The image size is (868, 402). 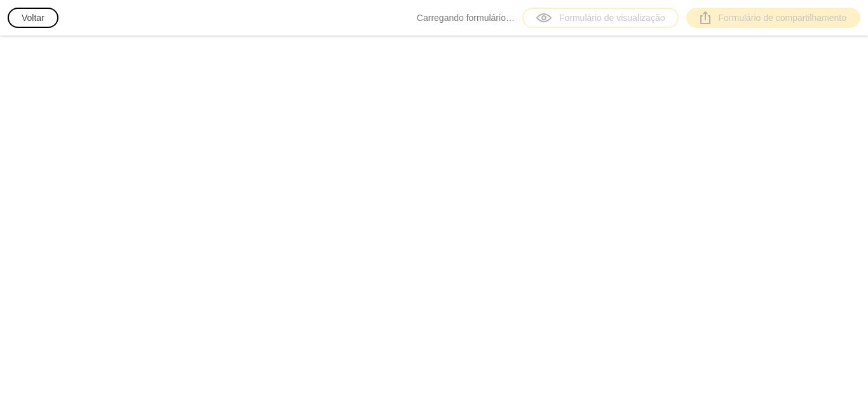 I want to click on font: Carregando formulário…, so click(x=466, y=18).